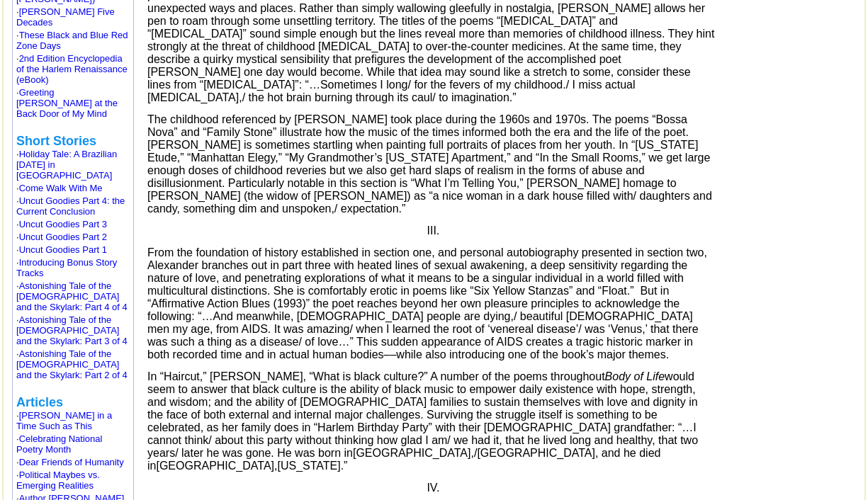 Image resolution: width=868 pixels, height=500 pixels. I want to click on a: Political Maybes vs. Emerging Realities, so click(58, 481).